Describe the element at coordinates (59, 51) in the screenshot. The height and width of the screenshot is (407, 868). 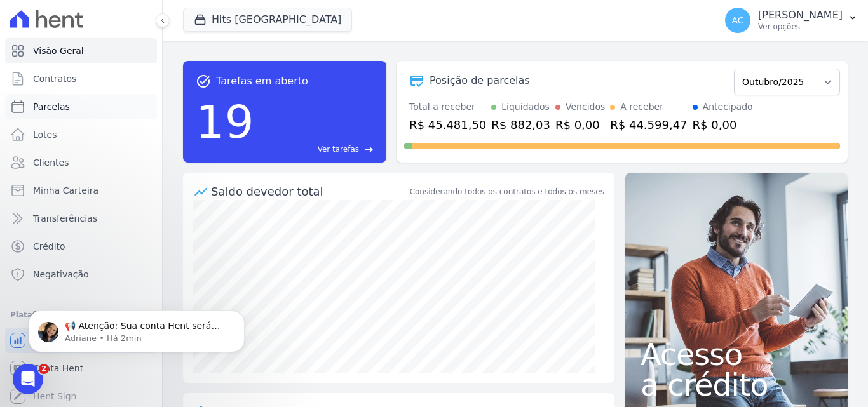
I see `span: Visão Geral` at that location.